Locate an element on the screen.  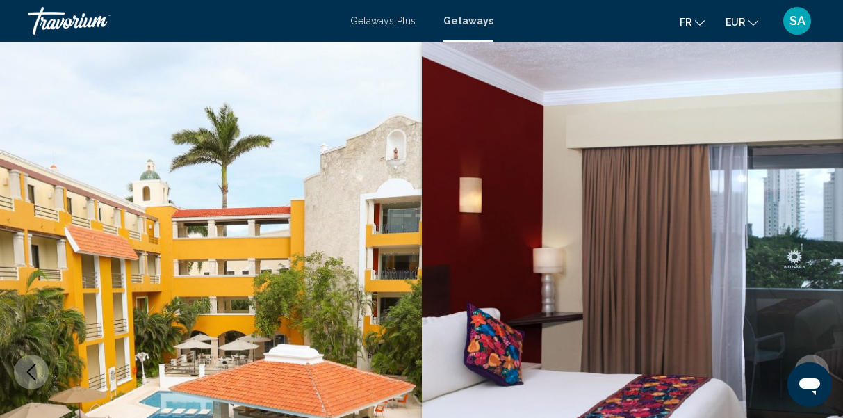
a: Getaways Plus is located at coordinates (383, 21).